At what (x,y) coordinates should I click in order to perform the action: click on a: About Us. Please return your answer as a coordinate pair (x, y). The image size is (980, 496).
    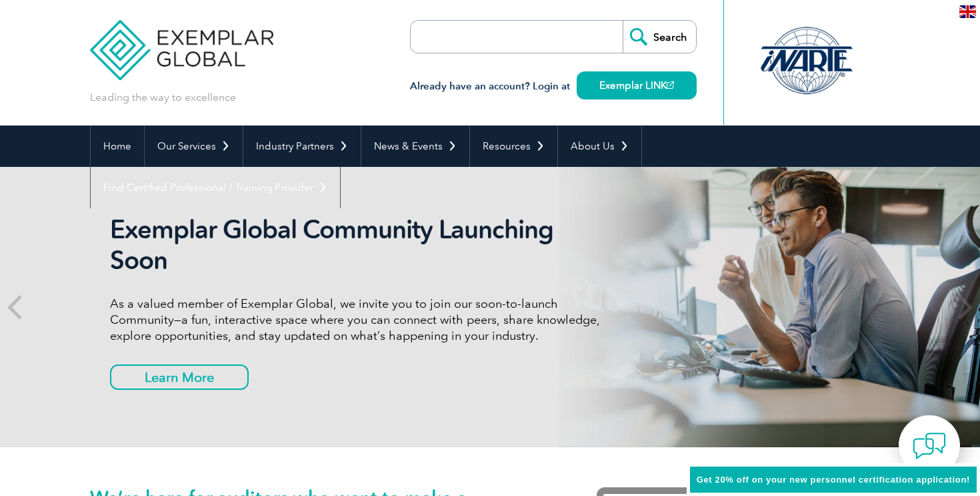
    Looking at the image, I should click on (600, 146).